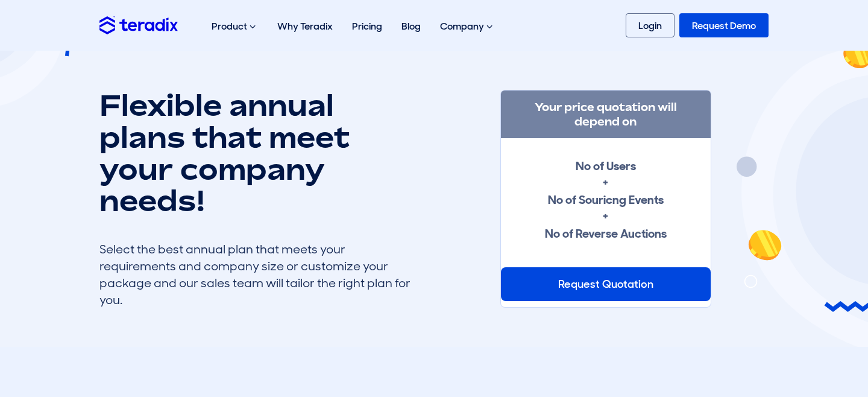 The width and height of the screenshot is (868, 397). What do you see at coordinates (305, 26) in the screenshot?
I see `a: Why Teradix` at bounding box center [305, 26].